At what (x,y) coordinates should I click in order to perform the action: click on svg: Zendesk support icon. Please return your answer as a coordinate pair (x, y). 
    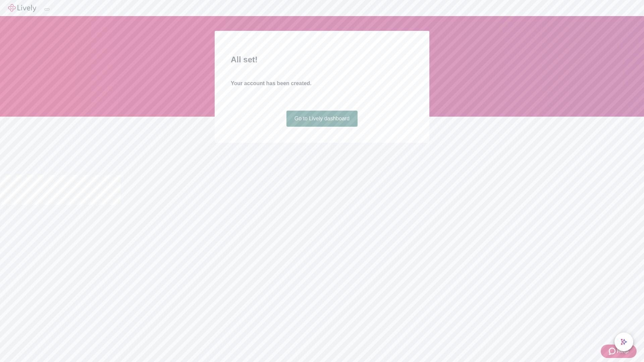
    Looking at the image, I should click on (613, 351).